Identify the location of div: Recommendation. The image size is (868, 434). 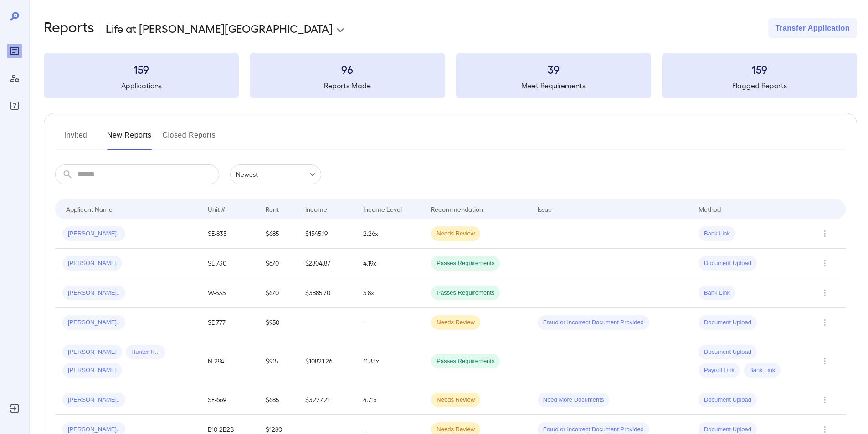
(457, 209).